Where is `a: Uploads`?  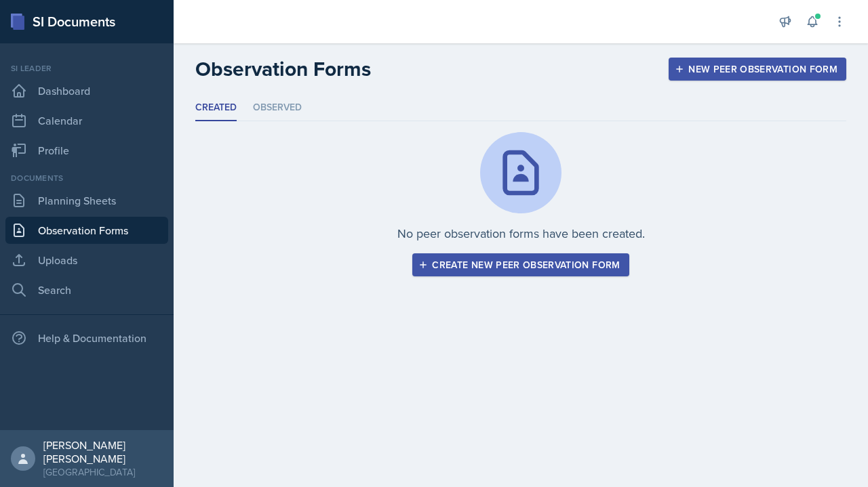 a: Uploads is located at coordinates (87, 261).